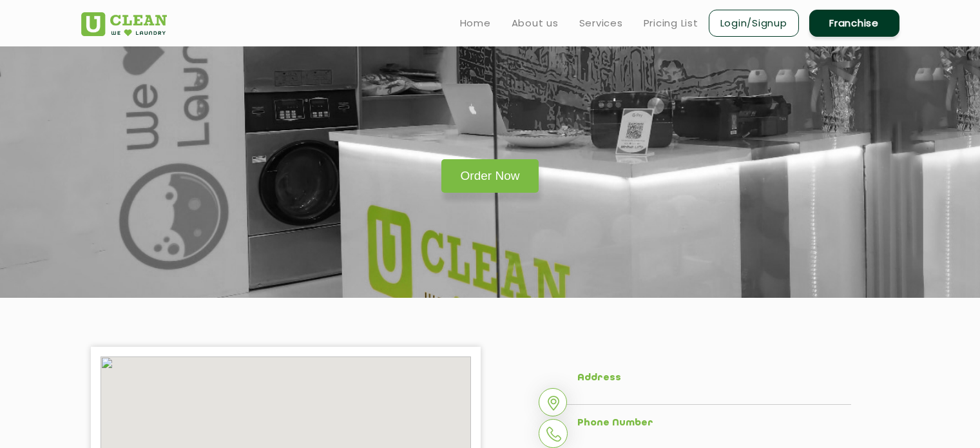 The image size is (980, 448). I want to click on a: Services, so click(601, 23).